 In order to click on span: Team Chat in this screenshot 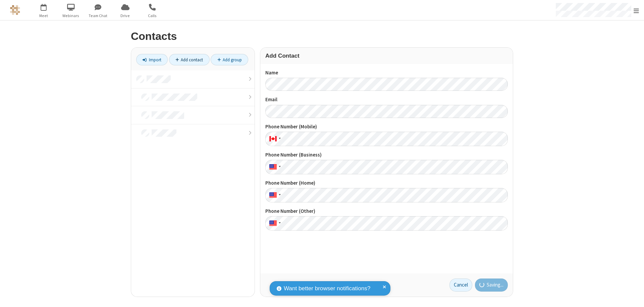, I will do `click(98, 16)`.